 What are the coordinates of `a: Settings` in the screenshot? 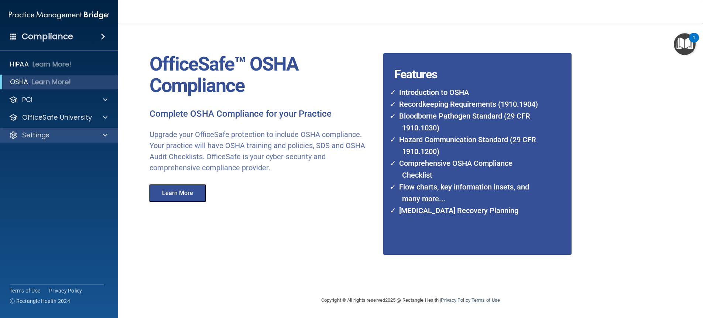 It's located at (58, 135).